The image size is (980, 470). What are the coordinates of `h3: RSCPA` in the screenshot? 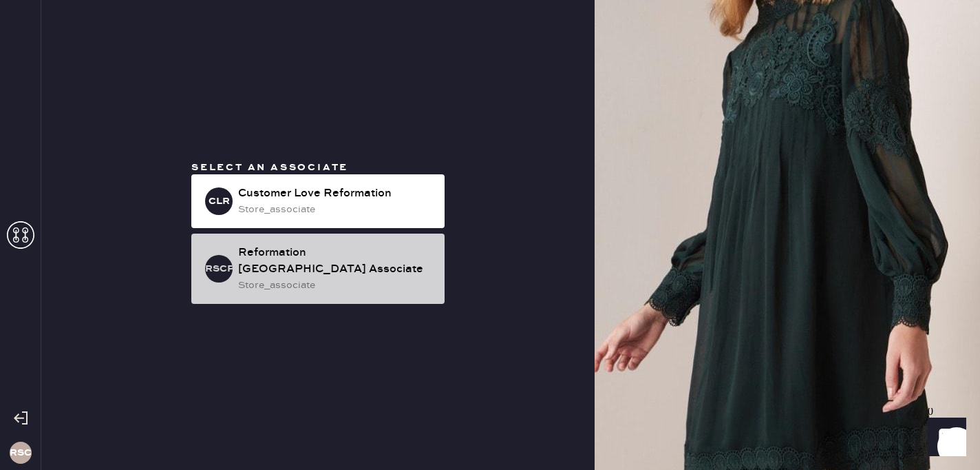 It's located at (219, 269).